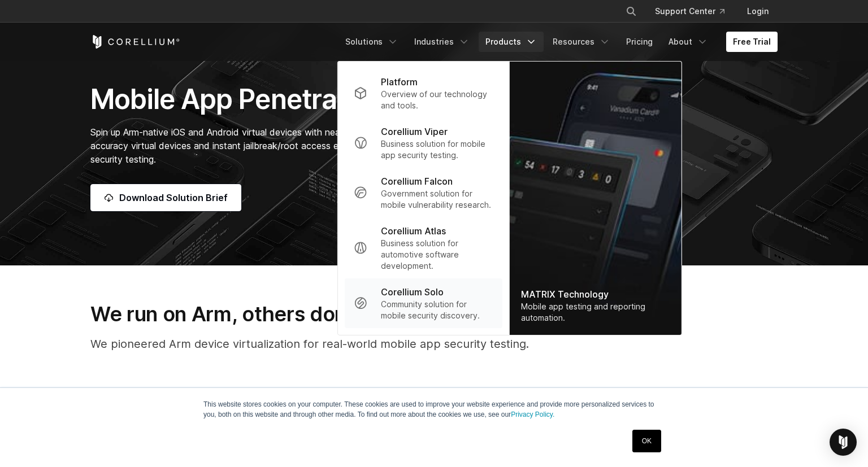 The width and height of the screenshot is (868, 467). Describe the element at coordinates (399, 82) in the screenshot. I see `p: Platform` at that location.